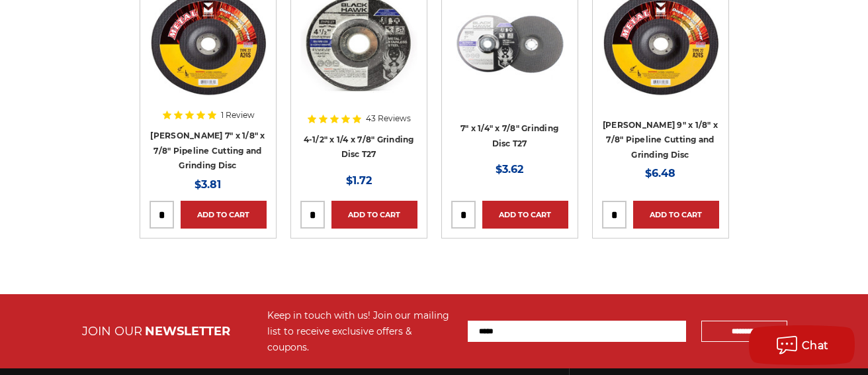  I want to click on span: $3.81, so click(208, 184).